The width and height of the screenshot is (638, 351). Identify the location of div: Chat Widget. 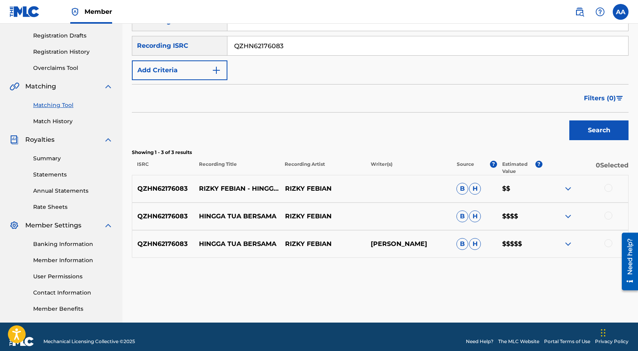
(618, 332).